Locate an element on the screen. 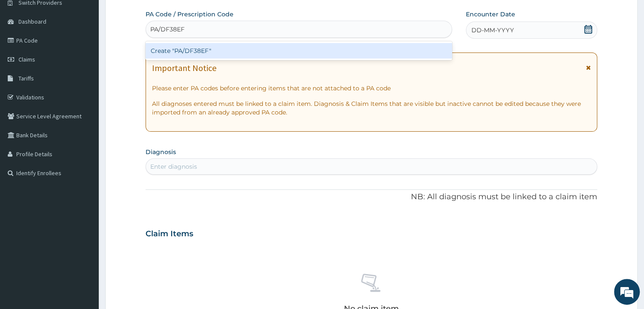  label: Encounter Date is located at coordinates (490, 14).